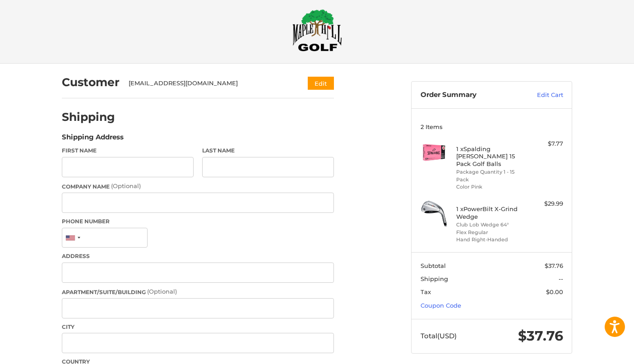 This screenshot has height=364, width=634. Describe the element at coordinates (540, 95) in the screenshot. I see `a: Edit Cart` at that location.